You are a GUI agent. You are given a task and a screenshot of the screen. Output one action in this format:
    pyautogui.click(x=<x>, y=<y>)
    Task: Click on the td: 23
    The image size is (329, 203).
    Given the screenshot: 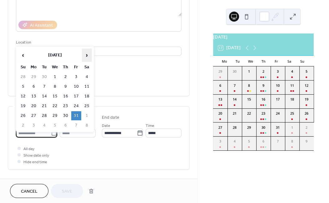 What is the action you would take?
    pyautogui.click(x=66, y=106)
    